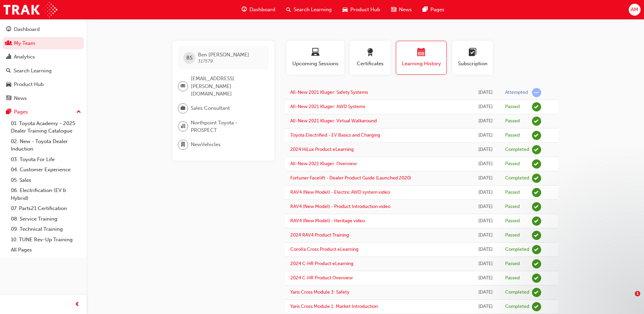  I want to click on span: laptop-icon, so click(315, 53).